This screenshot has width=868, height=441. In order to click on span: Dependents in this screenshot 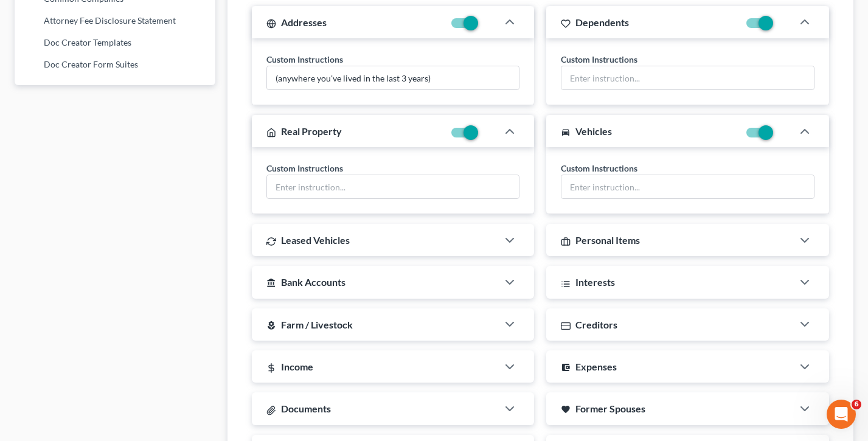, I will do `click(602, 22)`.